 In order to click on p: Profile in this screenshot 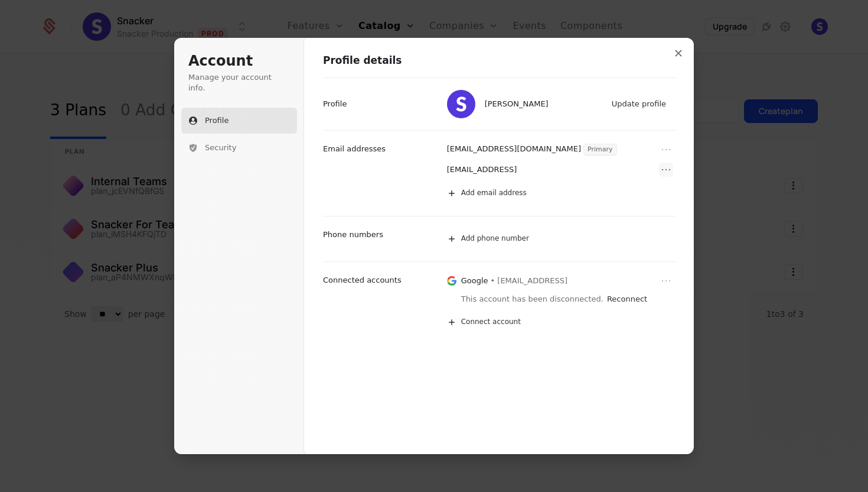, I will do `click(334, 104)`.